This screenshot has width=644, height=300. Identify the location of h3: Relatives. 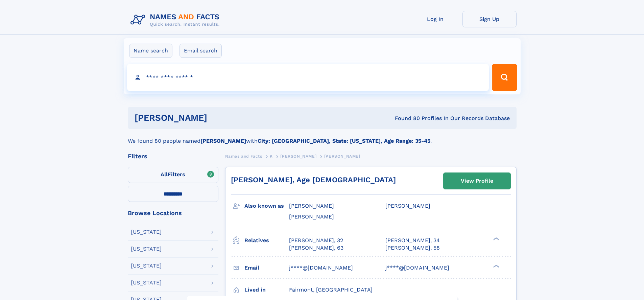
(267, 240).